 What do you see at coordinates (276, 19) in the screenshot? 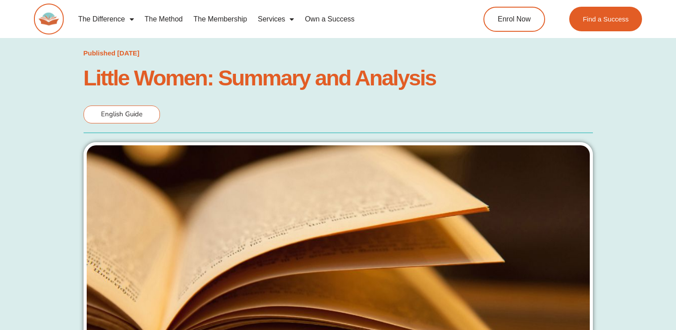
I see `a: Services` at bounding box center [276, 19].